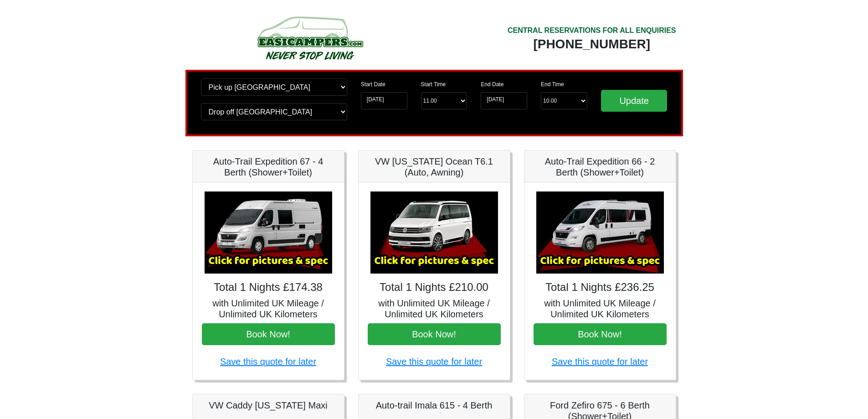  What do you see at coordinates (504, 100) in the screenshot?
I see `input: Return Date` at bounding box center [504, 100].